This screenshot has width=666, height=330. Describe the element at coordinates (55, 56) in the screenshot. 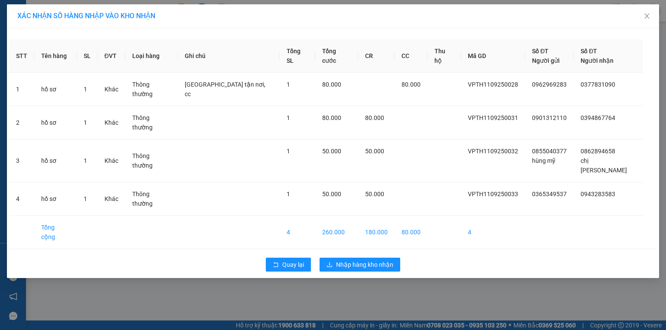

I see `th: Tên hàng` at that location.